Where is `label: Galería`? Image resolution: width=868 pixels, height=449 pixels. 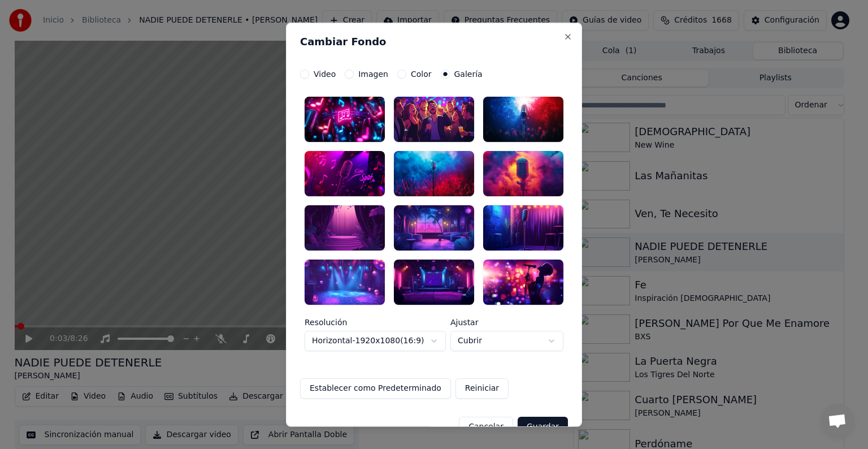
label: Galería is located at coordinates (468, 74).